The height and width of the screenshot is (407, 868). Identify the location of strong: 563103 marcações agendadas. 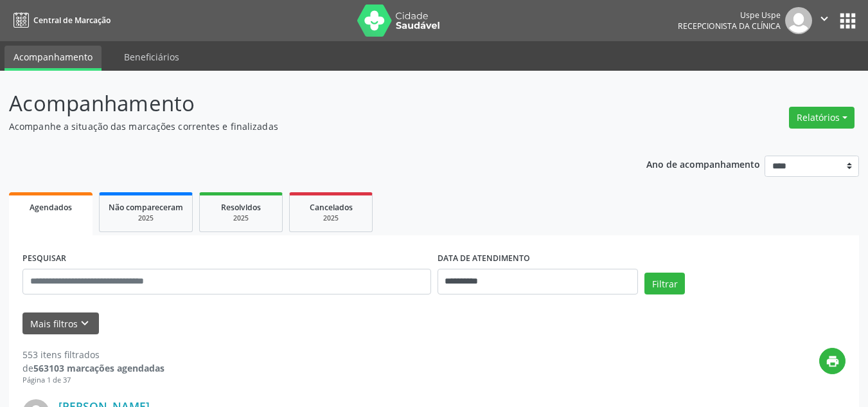
(99, 368).